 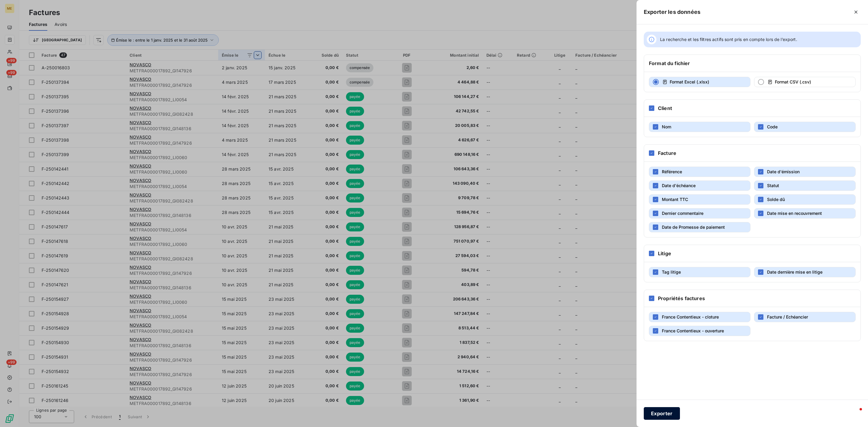 I want to click on h6: Litige, so click(x=665, y=253).